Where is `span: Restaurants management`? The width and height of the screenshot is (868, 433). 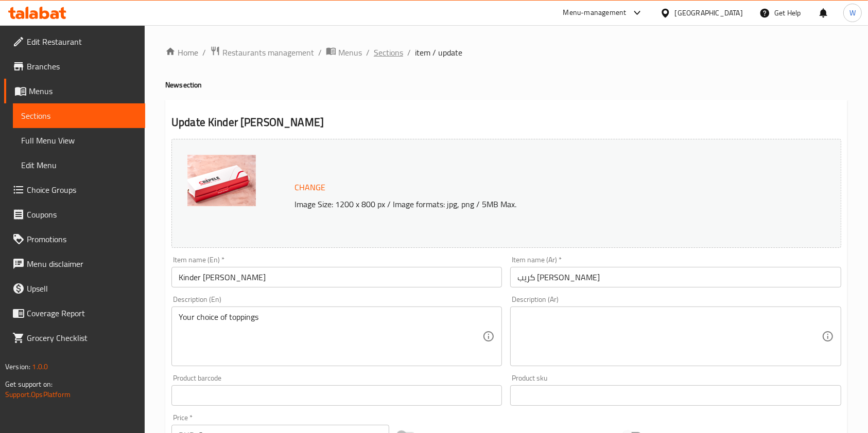
span: Restaurants management is located at coordinates (268, 52).